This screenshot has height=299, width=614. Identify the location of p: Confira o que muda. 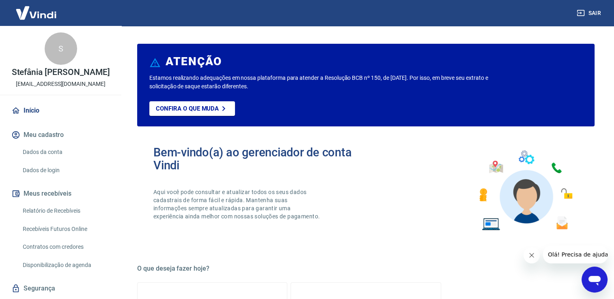
(187, 109).